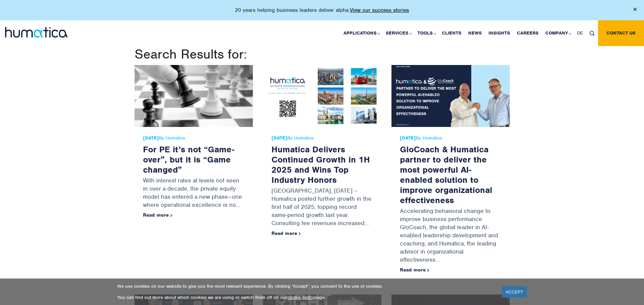 The height and width of the screenshot is (305, 644). What do you see at coordinates (528, 33) in the screenshot?
I see `a: Careers` at bounding box center [528, 33].